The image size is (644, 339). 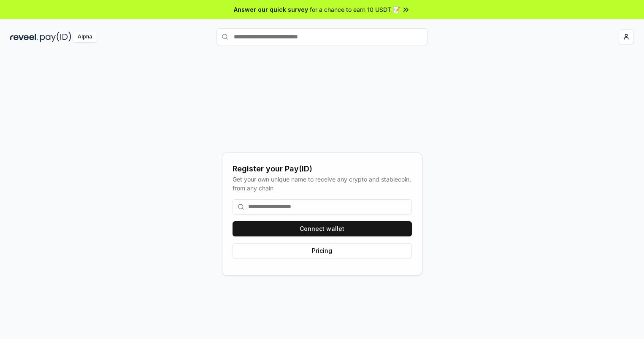 I want to click on div: Register your Pay(ID), so click(x=322, y=169).